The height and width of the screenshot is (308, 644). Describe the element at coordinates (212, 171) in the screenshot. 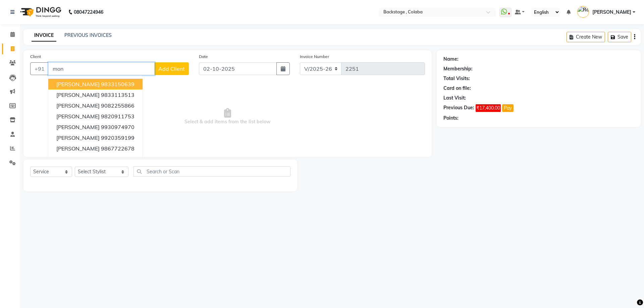

I see `input: Search or Scan` at that location.